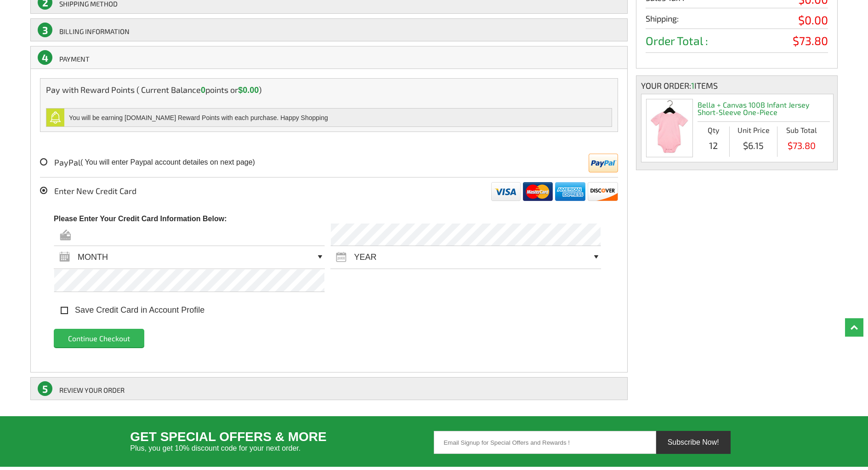 This screenshot has height=470, width=868. I want to click on a: 3BILLING INFORMATION, so click(329, 30).